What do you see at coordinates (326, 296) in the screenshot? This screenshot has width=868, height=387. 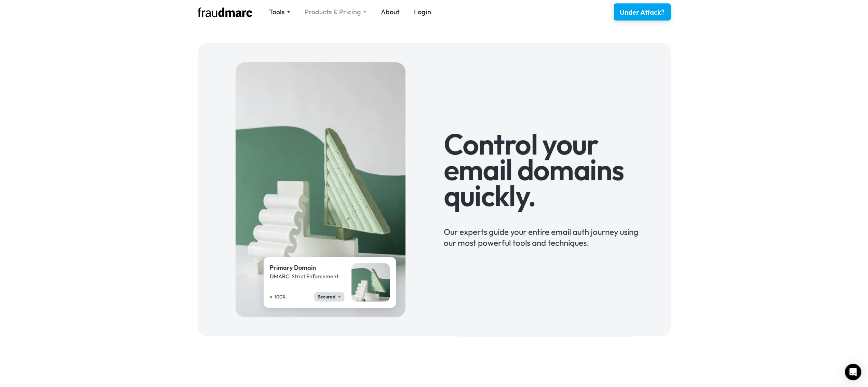 I see `div: Secured` at bounding box center [326, 296].